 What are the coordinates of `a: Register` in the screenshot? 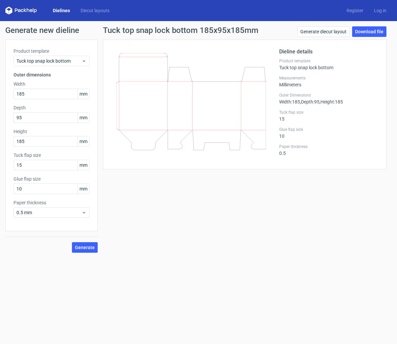 It's located at (354, 11).